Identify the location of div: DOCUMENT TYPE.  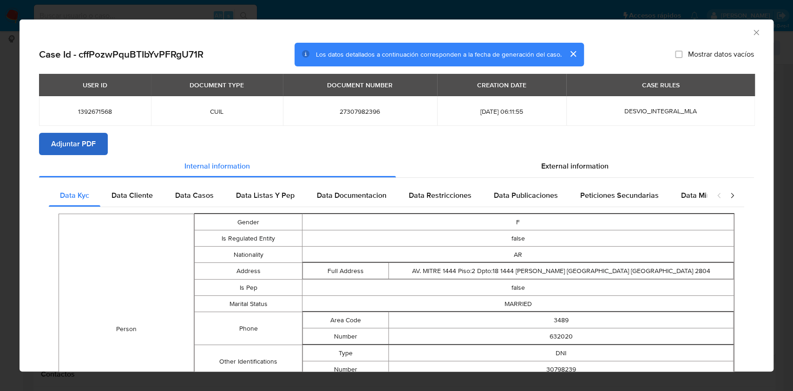
(217, 85).